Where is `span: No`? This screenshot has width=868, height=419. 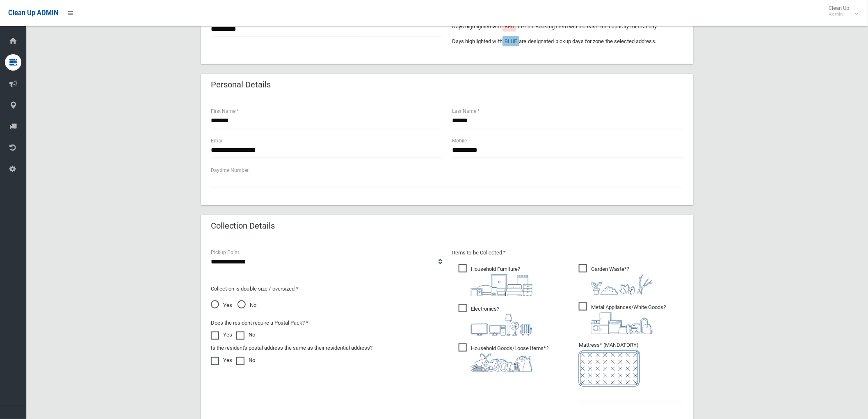 span: No is located at coordinates (247, 305).